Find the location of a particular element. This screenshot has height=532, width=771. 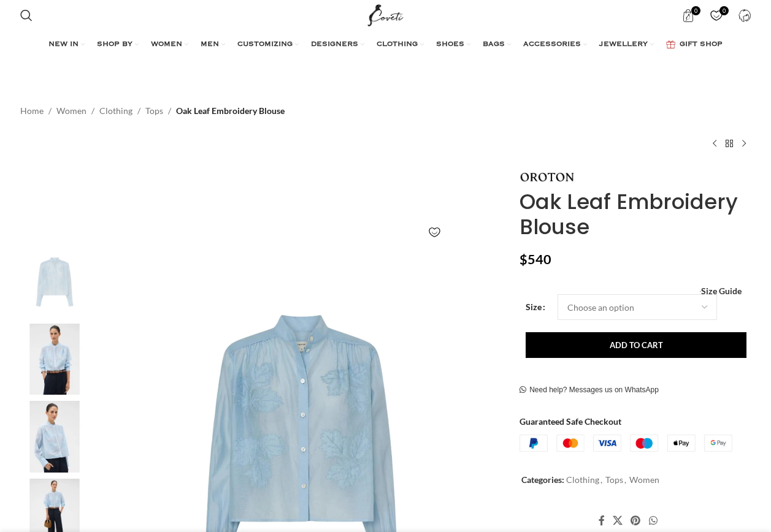

img: Oroton is located at coordinates (547, 177).